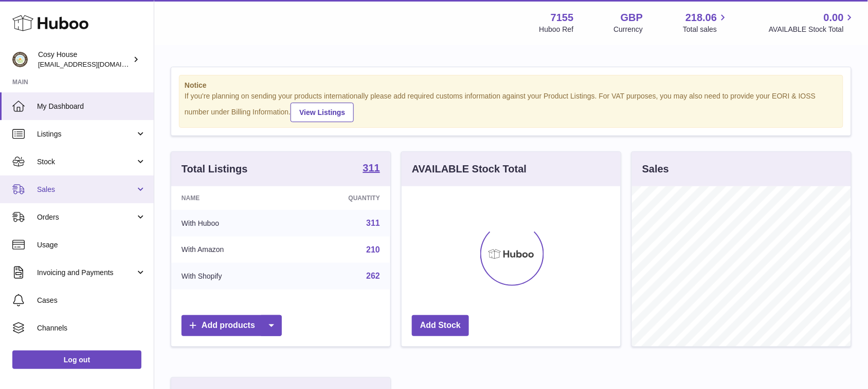  I want to click on div: Currency, so click(628, 29).